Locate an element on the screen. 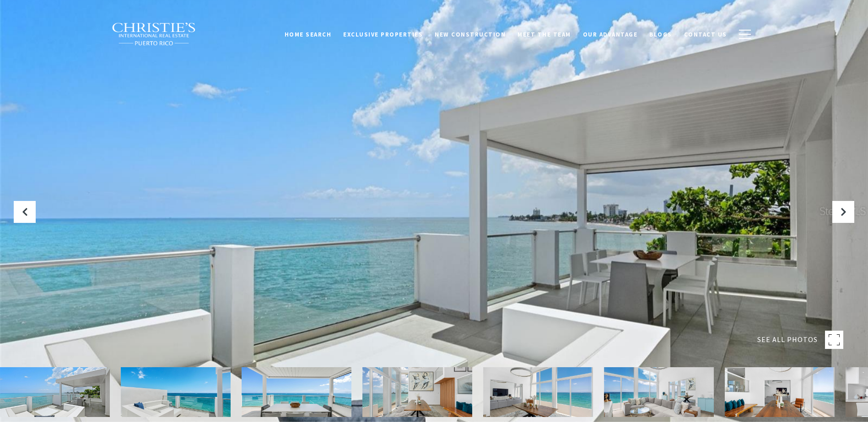 This screenshot has height=422, width=868. a: New Construction is located at coordinates (470, 33).